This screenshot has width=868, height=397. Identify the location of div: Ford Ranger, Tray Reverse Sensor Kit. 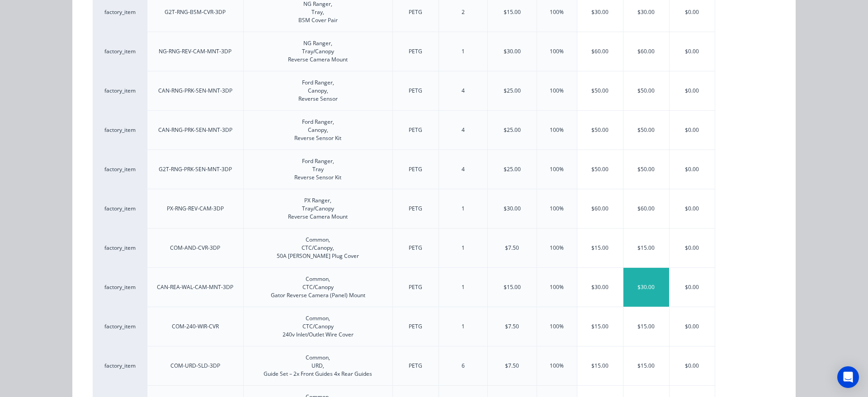
(318, 169).